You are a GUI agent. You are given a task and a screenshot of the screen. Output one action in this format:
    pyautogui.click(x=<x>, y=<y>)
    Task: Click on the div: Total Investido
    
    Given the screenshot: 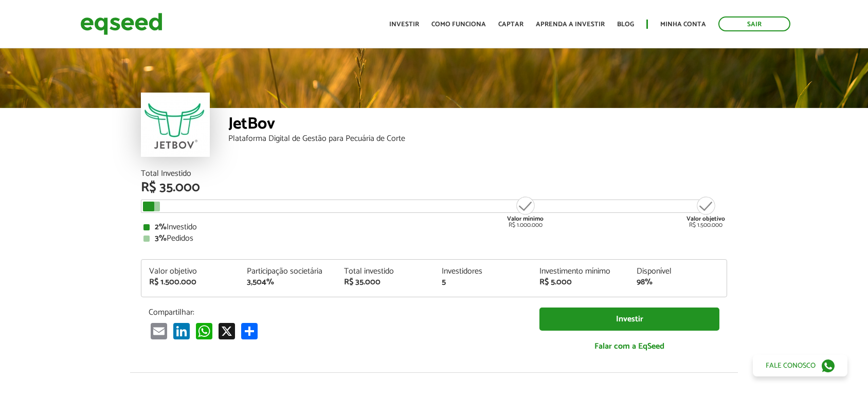 What is the action you would take?
    pyautogui.click(x=434, y=174)
    